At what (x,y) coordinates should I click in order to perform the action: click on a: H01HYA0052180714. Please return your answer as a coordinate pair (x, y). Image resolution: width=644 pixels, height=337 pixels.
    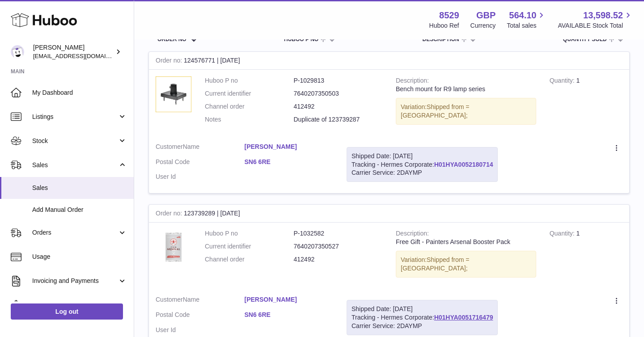
    Looking at the image, I should click on (464, 165).